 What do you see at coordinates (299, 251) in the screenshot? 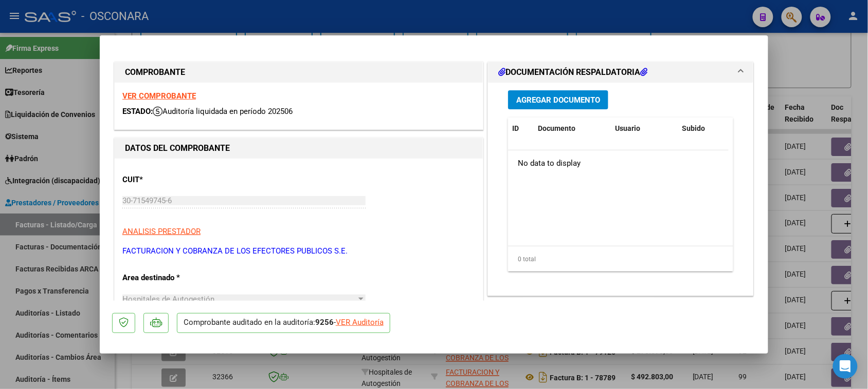
I see `p: FACTURACION Y COBRANZA DE LOS EFECTORES PUBLICOS S.E.` at bounding box center [299, 251].